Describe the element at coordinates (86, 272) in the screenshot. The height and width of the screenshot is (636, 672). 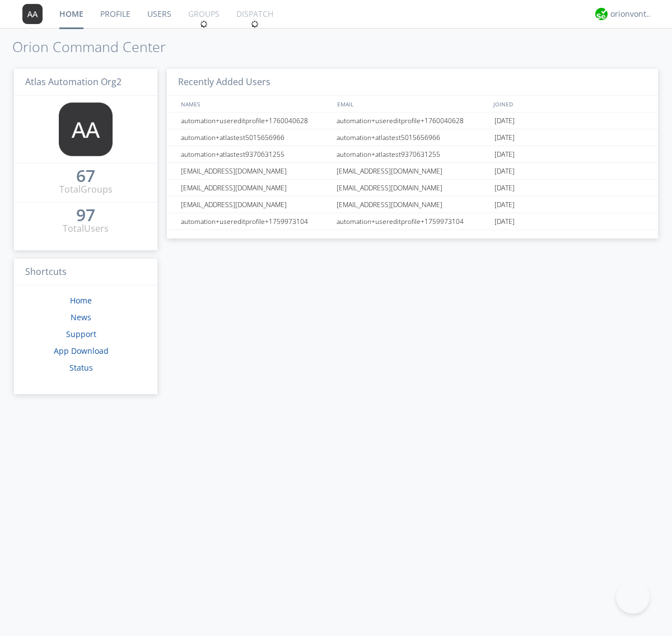
I see `h3: Shortcuts` at that location.